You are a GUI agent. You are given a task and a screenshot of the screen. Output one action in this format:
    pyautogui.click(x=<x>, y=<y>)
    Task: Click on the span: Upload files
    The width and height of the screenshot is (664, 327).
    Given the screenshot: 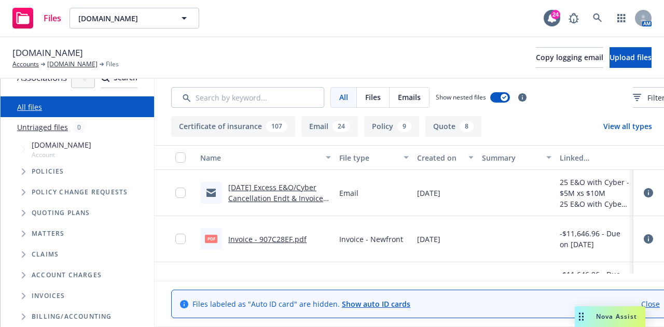 What is the action you would take?
    pyautogui.click(x=630, y=57)
    